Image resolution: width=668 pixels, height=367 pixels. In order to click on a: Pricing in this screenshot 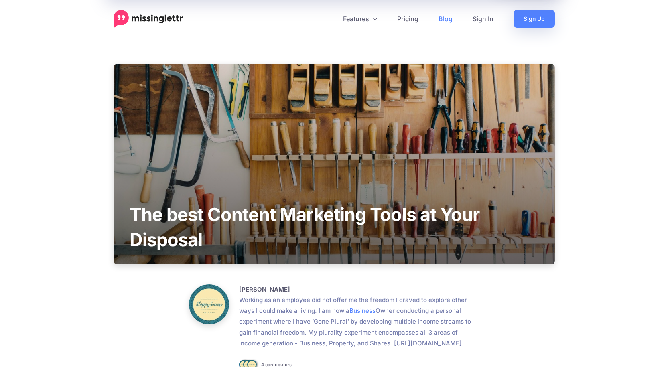, I will do `click(408, 19)`.